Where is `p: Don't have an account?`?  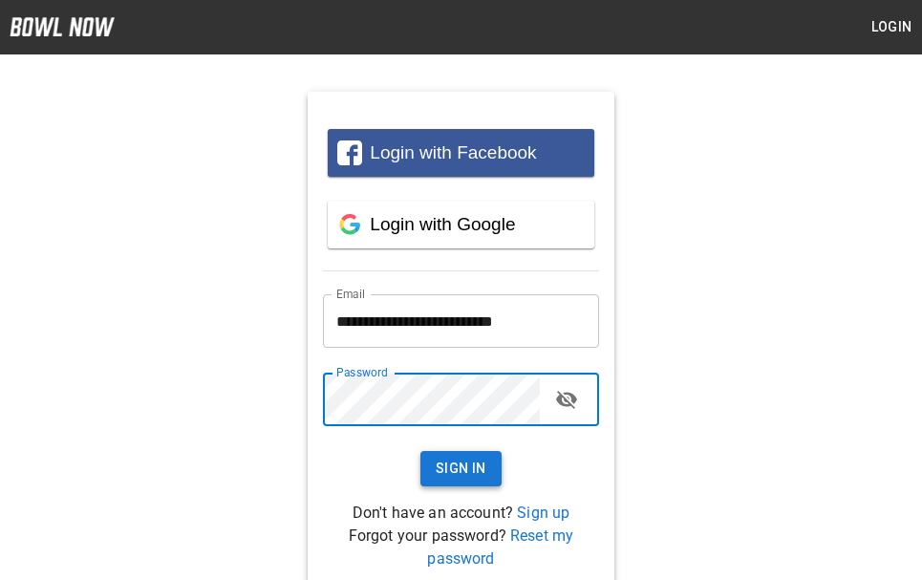
p: Don't have an account? is located at coordinates (461, 513).